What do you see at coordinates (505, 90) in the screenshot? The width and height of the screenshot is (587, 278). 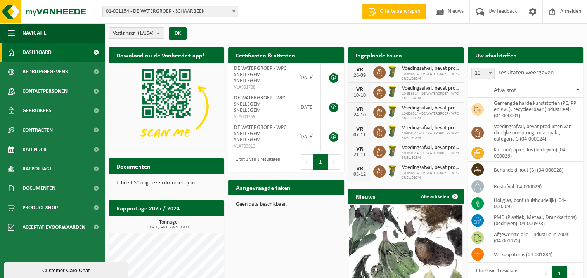 I see `span: Afvalstof` at bounding box center [505, 90].